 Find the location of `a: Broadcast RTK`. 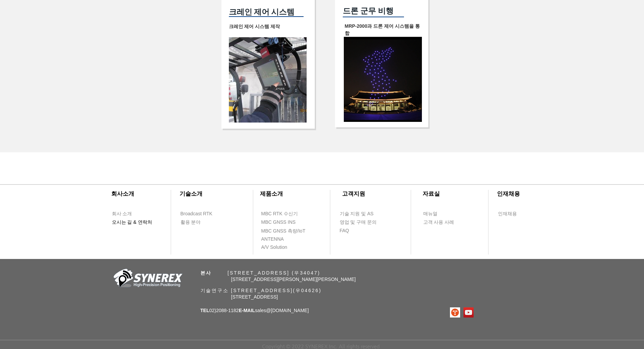

a: Broadcast RTK is located at coordinates (200, 213).